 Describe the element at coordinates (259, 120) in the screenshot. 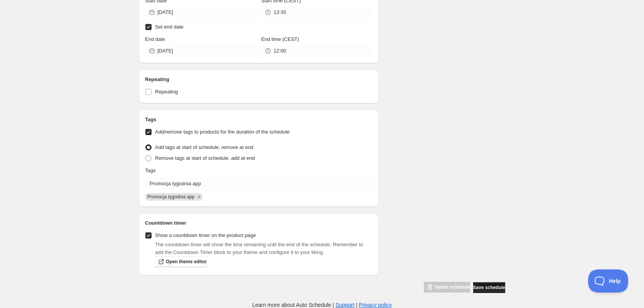

I see `h2: Tags` at that location.